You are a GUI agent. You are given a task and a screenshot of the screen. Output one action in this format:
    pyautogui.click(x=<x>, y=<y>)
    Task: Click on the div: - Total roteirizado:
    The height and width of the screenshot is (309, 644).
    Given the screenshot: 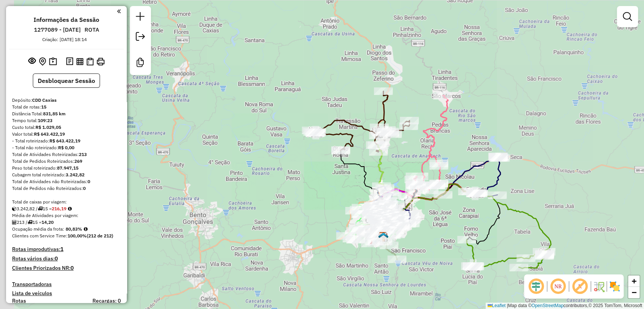 What is the action you would take?
    pyautogui.click(x=67, y=141)
    